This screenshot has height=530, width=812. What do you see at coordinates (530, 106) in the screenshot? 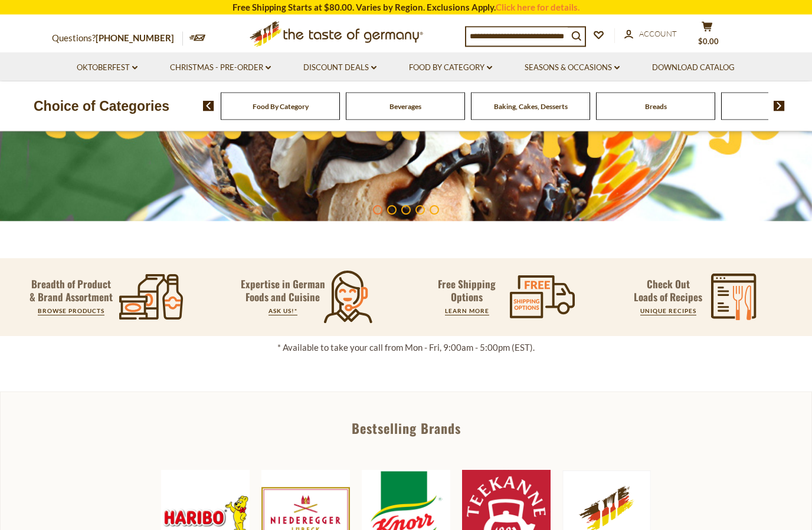
I see `a: Baking, Cakes, Desserts` at bounding box center [530, 106].